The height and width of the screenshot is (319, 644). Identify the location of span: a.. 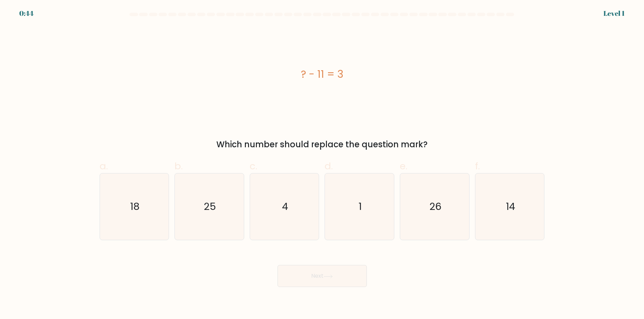
(104, 166).